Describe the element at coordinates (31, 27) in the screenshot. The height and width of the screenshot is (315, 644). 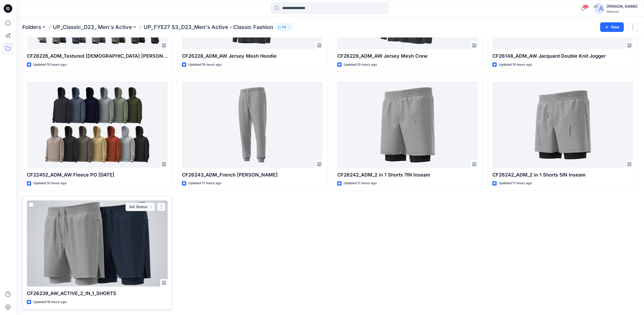
I see `a: Folders` at that location.